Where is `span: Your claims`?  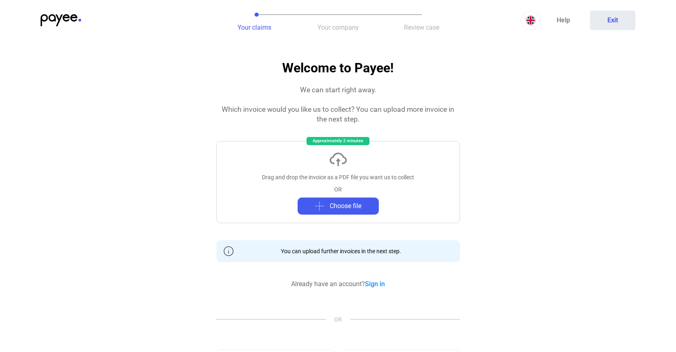 span: Your claims is located at coordinates (254, 27).